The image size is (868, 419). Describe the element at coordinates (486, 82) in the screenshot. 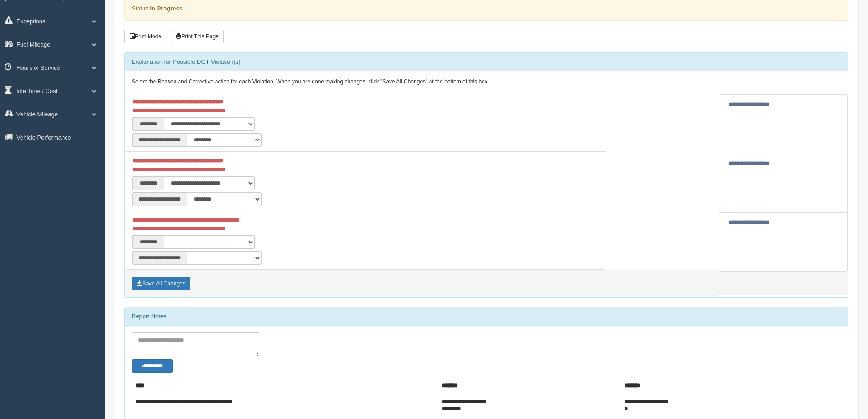

I see `div: Select the Reason and Corrective action for each Violation. When you are done making changes, cli...` at that location.